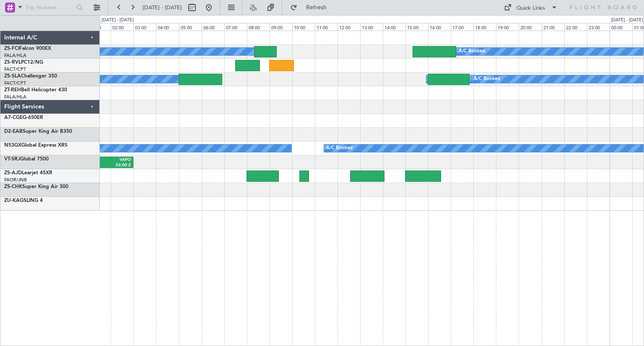 This screenshot has width=644, height=346. What do you see at coordinates (36, 187) in the screenshot?
I see `a: ZS-CHKSuper King Air 300` at bounding box center [36, 187].